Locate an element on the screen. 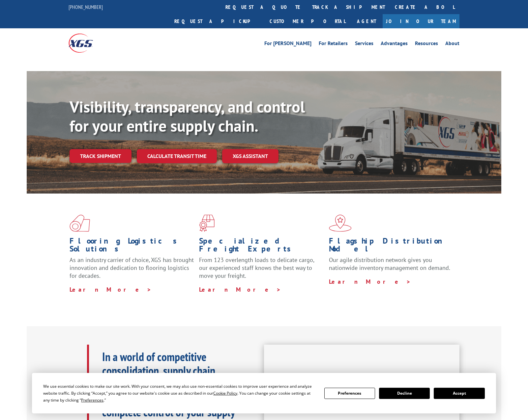  div: Cookie Consent Prompt is located at coordinates (264, 393).